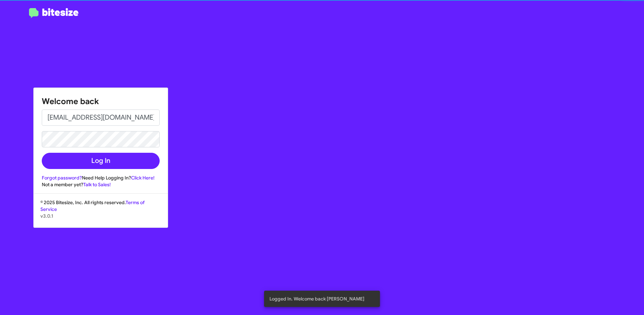  Describe the element at coordinates (101, 185) in the screenshot. I see `div: Not a member yet?` at that location.